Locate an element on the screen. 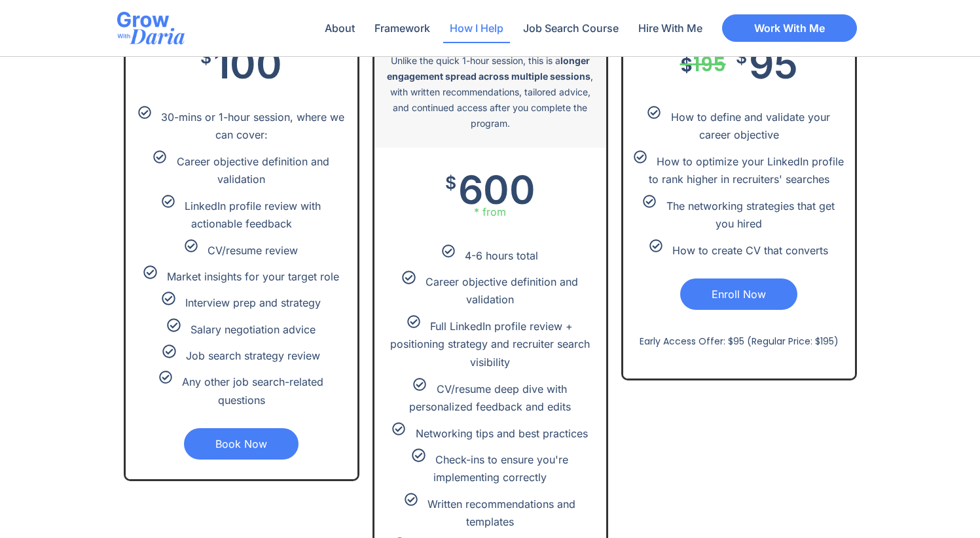  span: 4-6 hours total is located at coordinates (501, 255).